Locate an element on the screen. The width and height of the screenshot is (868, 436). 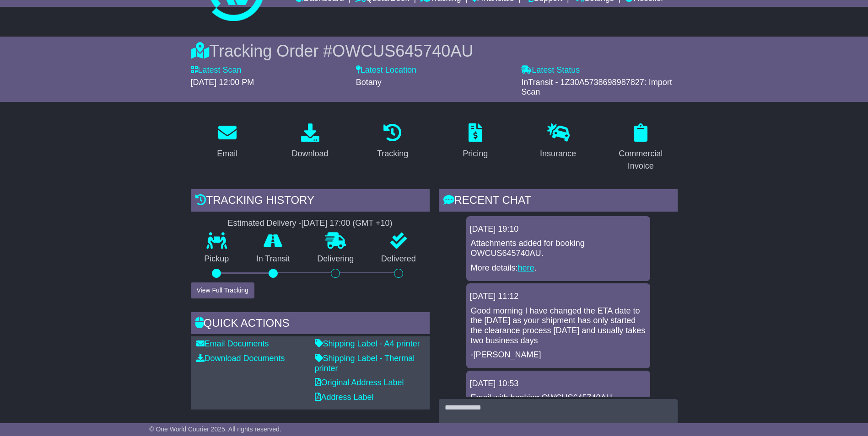
a: Original Address Label is located at coordinates (359, 382).